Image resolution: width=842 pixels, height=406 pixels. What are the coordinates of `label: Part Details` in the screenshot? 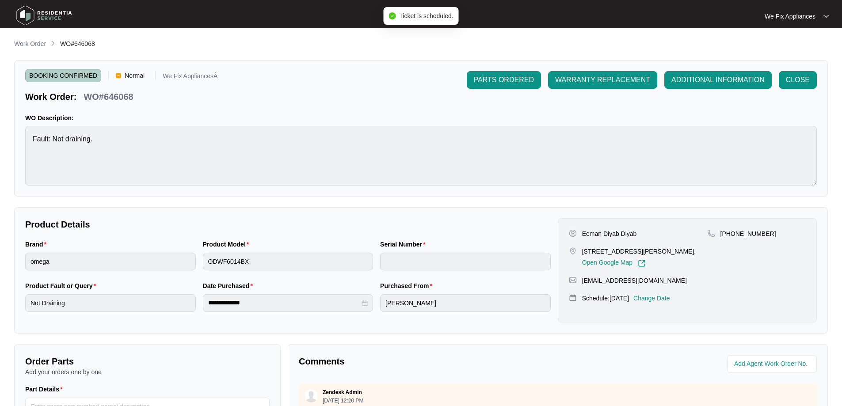 It's located at (46, 390).